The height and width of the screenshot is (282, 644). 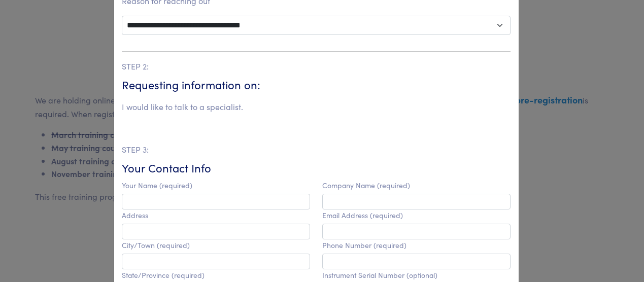 What do you see at coordinates (157, 185) in the screenshot?
I see `label: Your Name (required)` at bounding box center [157, 185].